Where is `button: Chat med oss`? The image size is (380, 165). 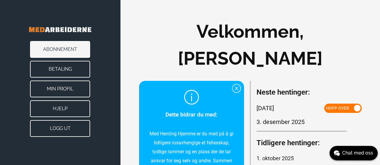 button: Chat med oss is located at coordinates (353, 153).